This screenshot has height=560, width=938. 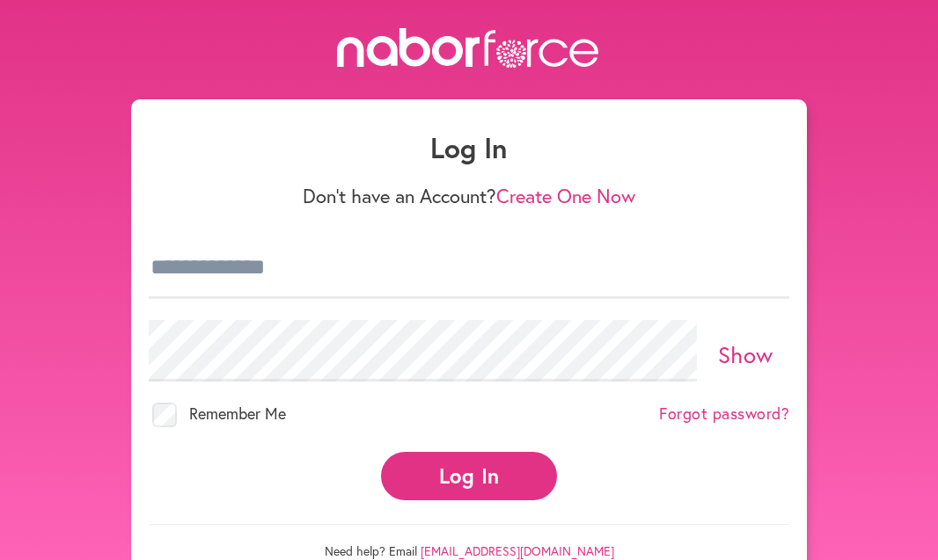 I want to click on button: Log In, so click(x=469, y=476).